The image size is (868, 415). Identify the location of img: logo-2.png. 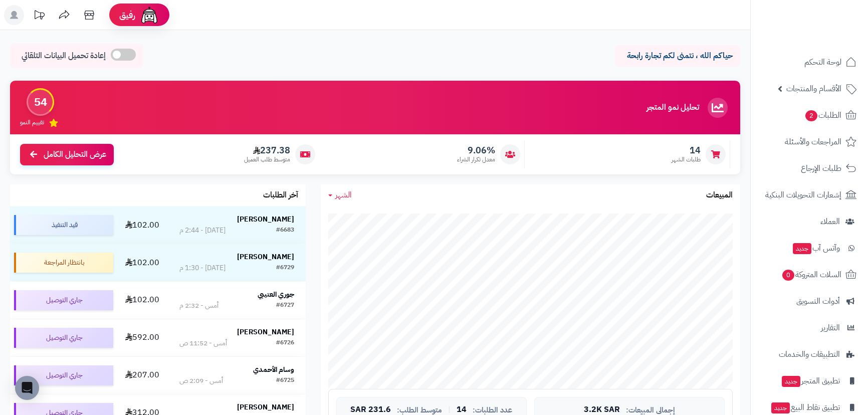
(829, 37).